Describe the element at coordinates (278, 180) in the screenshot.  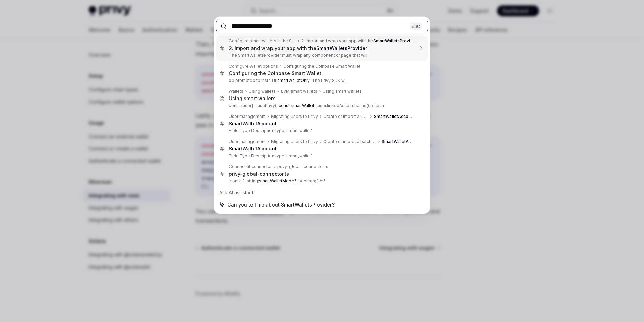
I see `b: smartWalletMode?` at that location.